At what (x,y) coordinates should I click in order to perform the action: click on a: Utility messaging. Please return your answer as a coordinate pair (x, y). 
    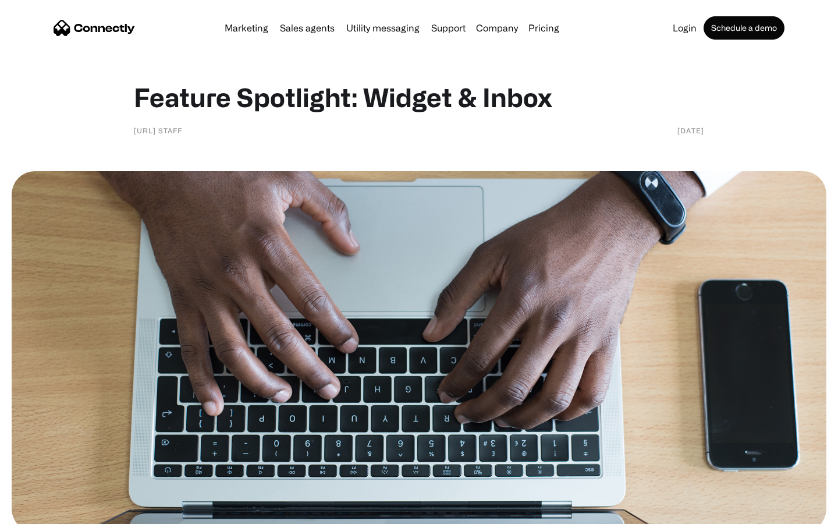
    Looking at the image, I should click on (383, 28).